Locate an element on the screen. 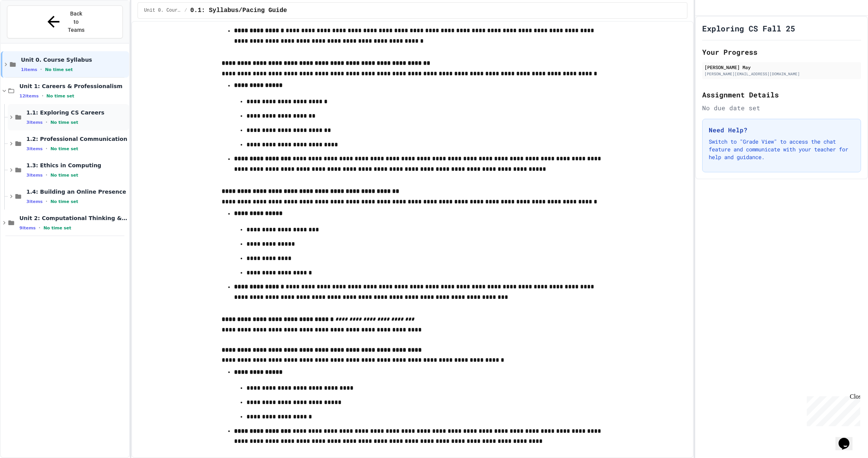 This screenshot has height=458, width=868. span: 12 items is located at coordinates (29, 96).